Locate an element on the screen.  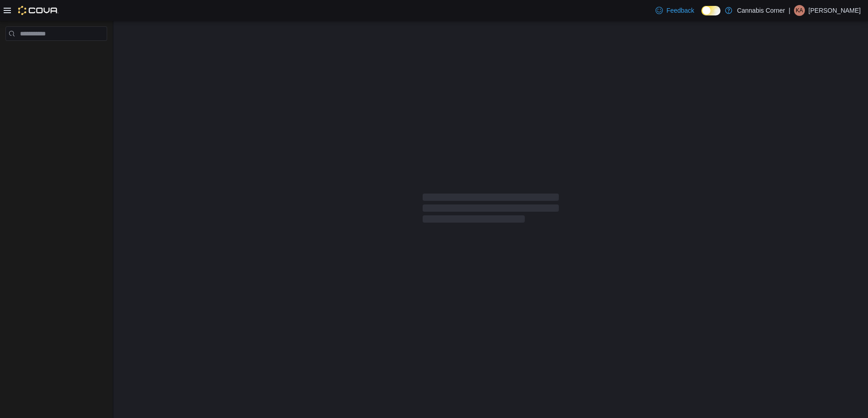
span: KA is located at coordinates (799, 11).